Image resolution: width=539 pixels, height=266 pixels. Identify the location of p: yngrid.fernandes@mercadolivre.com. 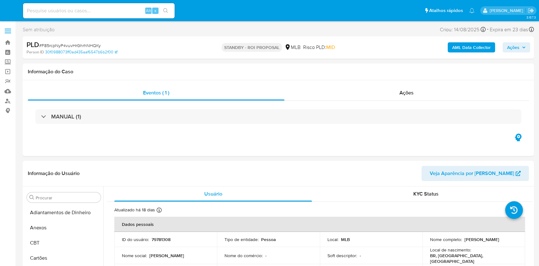
(507, 10).